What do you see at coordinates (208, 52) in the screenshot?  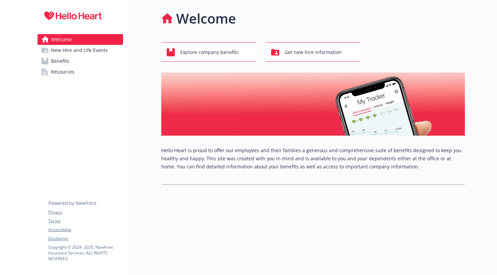 I see `button: Explore company benefits` at bounding box center [208, 52].